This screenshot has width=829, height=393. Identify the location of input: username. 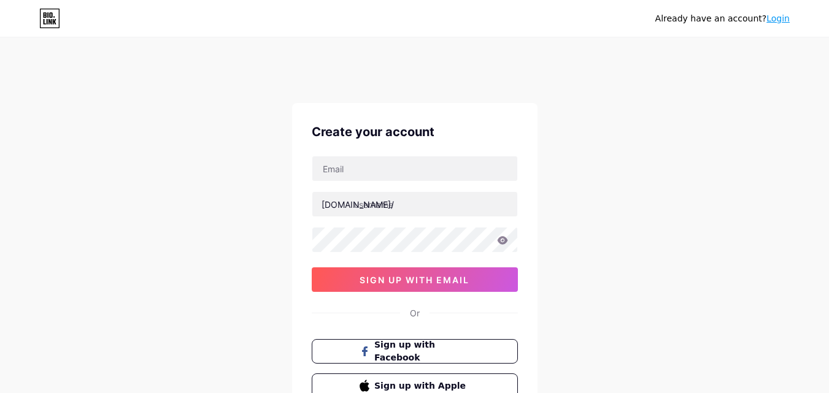
(415, 204).